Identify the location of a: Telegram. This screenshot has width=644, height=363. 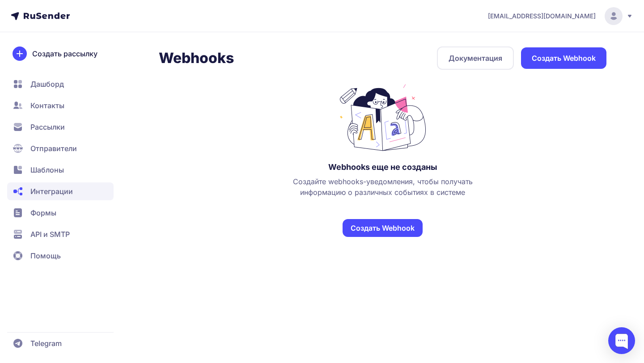
(60, 344).